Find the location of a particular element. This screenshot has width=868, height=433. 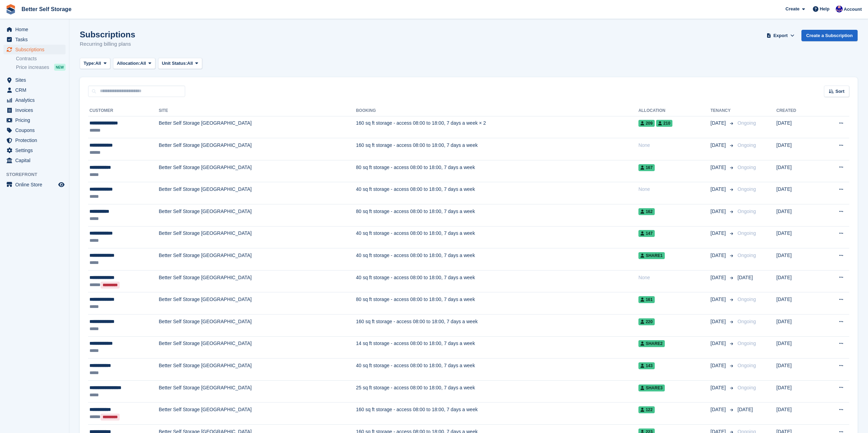

span: Home is located at coordinates (36, 30).